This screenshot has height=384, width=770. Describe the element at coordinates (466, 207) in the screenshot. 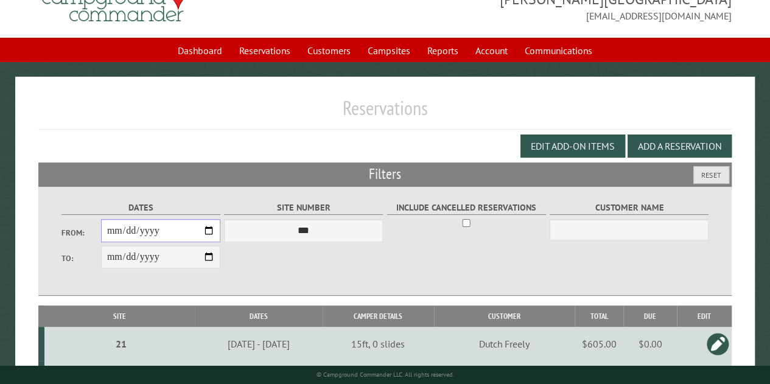

I see `label: Include Cancelled Reservations` at that location.